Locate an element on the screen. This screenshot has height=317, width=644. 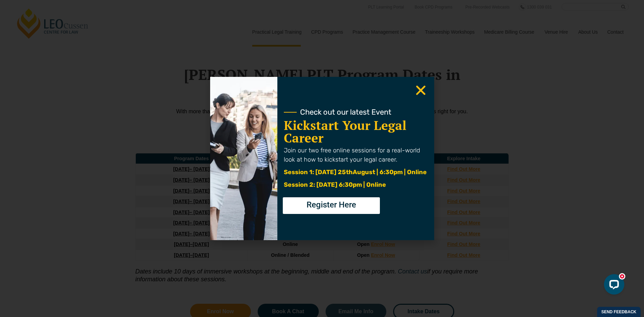
div: new message indicator is located at coordinates (23, 5).